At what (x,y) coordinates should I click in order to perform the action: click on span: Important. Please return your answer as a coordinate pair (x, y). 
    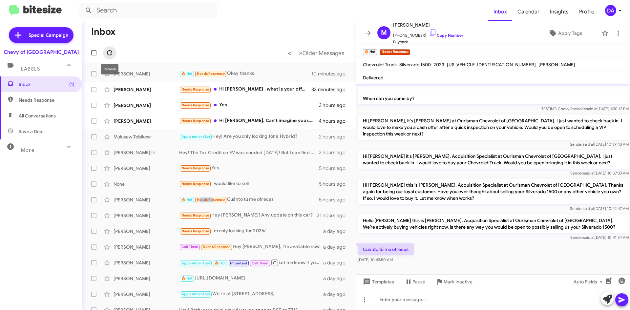
    Looking at the image, I should click on (239, 263).